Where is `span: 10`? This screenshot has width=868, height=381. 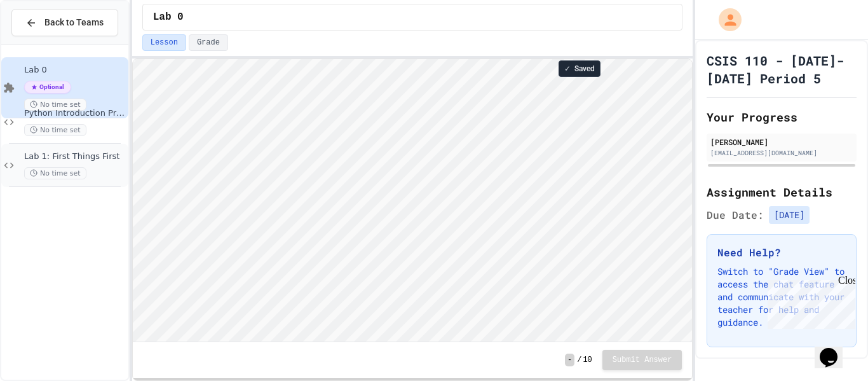
span: 10 is located at coordinates (587, 360).